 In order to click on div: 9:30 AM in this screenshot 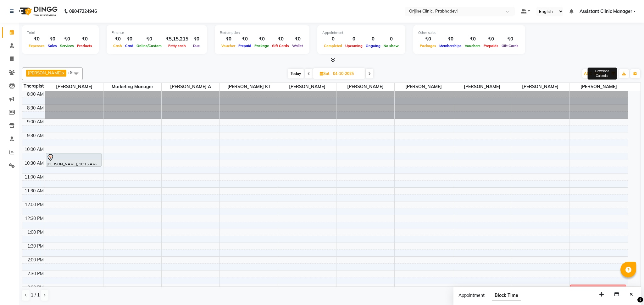, I will do `click(35, 136)`.